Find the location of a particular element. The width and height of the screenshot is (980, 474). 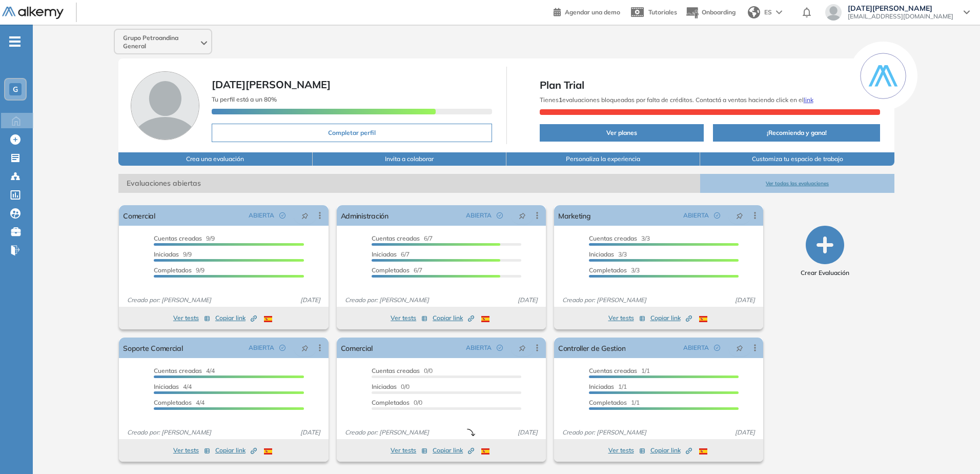

span: Evaluaciones abiertas is located at coordinates (409, 183).